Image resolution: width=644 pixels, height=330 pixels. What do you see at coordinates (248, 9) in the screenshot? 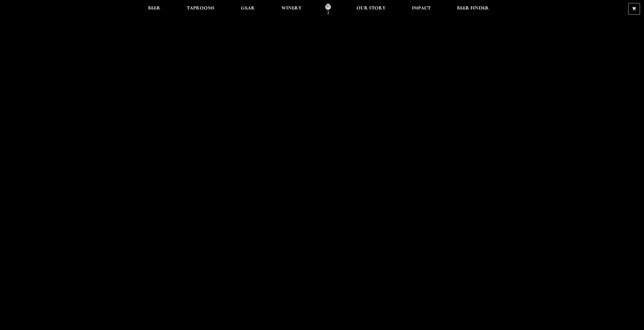
I see `a: Gear` at bounding box center [248, 9].